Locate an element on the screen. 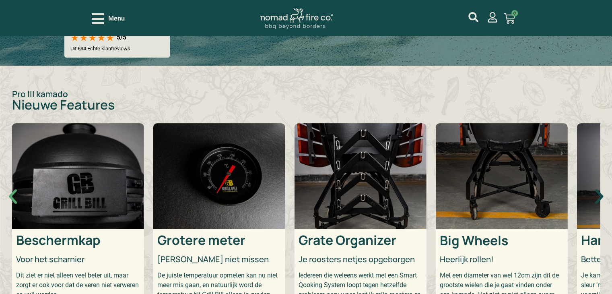 Image resolution: width=612 pixels, height=294 pixels. div: Open/Close Menu is located at coordinates (108, 19).